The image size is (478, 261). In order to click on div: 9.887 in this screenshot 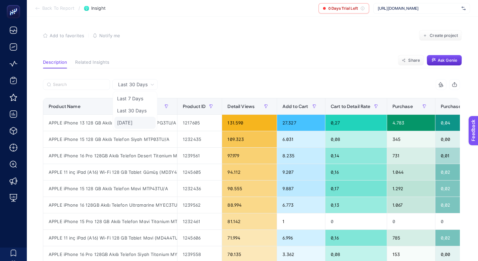, I will do `click(301, 189)`.